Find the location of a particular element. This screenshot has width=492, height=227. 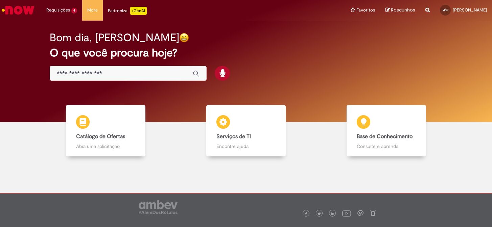

img: logo_footer_youtube.png is located at coordinates (347, 213).